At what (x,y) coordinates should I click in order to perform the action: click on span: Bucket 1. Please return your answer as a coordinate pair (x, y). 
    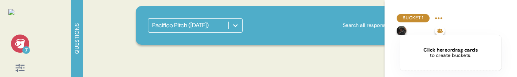
    Looking at the image, I should click on (413, 18).